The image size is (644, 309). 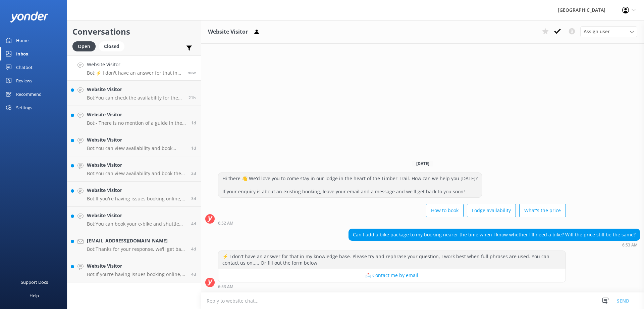 What do you see at coordinates (113, 46) in the screenshot?
I see `a: Closed` at bounding box center [113, 46].